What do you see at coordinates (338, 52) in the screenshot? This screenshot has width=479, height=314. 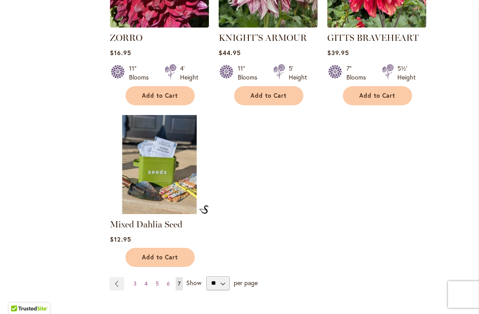 I see `span: $39.95` at bounding box center [338, 52].